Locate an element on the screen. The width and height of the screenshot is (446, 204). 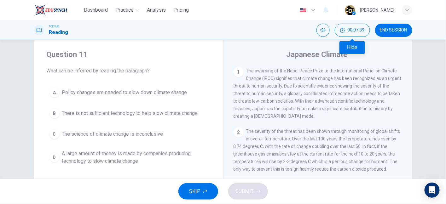
button: CThe science of climate change is inconclusive is located at coordinates (128, 134).